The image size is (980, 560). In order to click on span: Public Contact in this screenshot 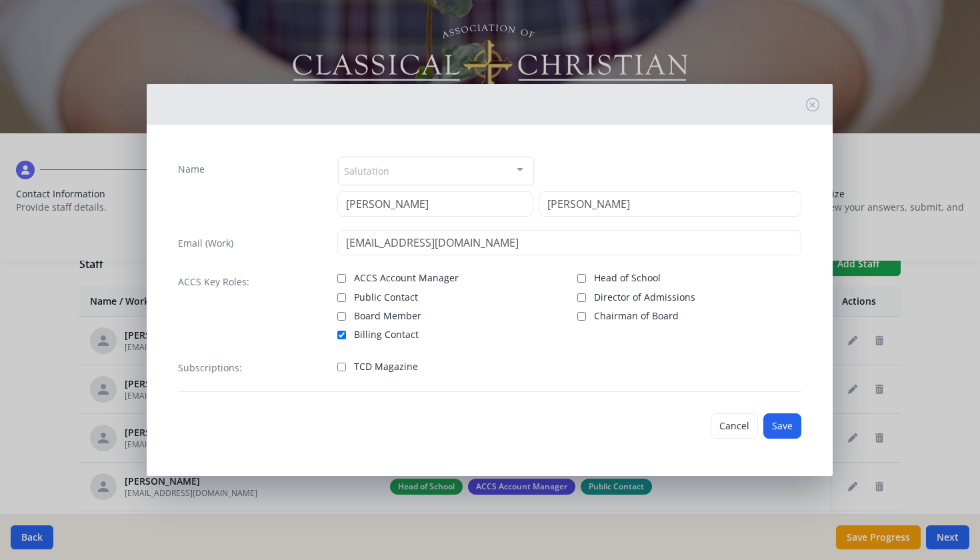, I will do `click(386, 297)`.